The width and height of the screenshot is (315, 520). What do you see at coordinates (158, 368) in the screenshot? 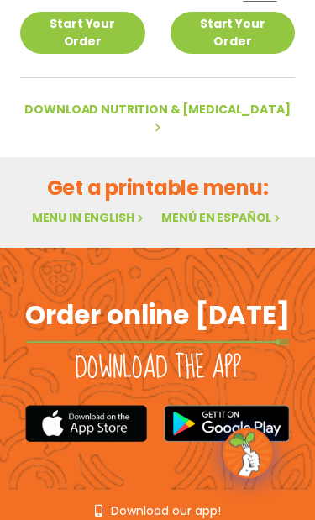
I see `h2: Download the app` at bounding box center [158, 368].